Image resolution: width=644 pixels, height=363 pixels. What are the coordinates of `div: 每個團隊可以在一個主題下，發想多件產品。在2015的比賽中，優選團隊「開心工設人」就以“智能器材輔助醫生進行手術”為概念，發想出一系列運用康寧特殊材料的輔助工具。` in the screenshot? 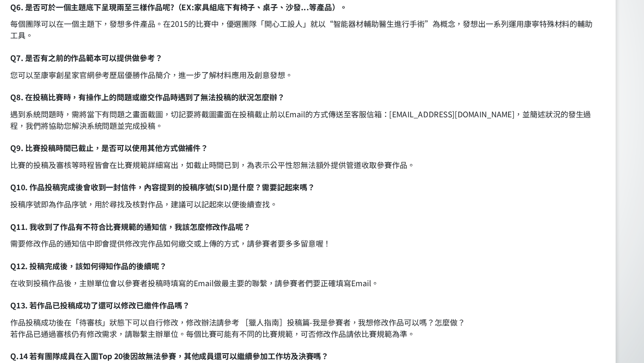 It's located at (322, 103).